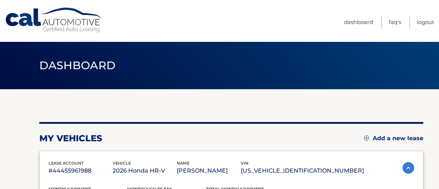  Describe the element at coordinates (71, 138) in the screenshot. I see `h2: my vehicles` at that location.